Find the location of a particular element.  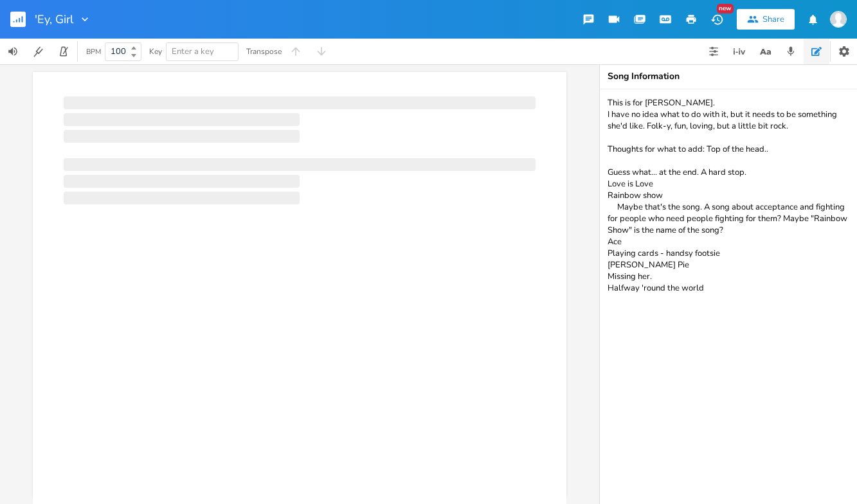

button: New is located at coordinates (717, 19).